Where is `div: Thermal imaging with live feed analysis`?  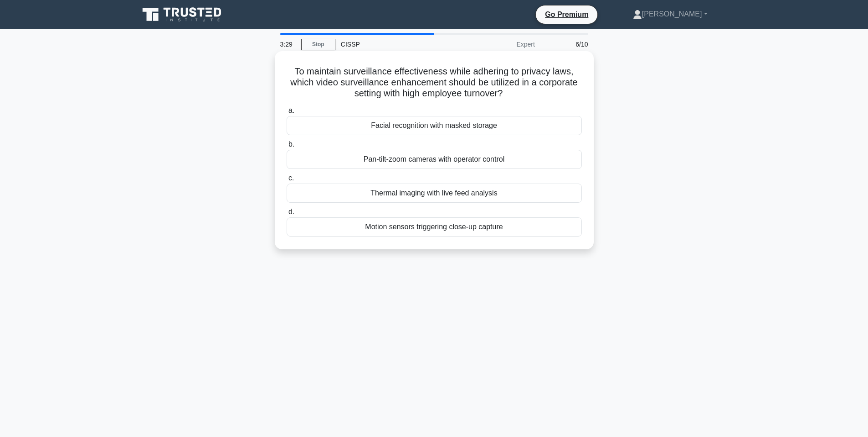 div: Thermal imaging with live feed analysis is located at coordinates (434, 193).